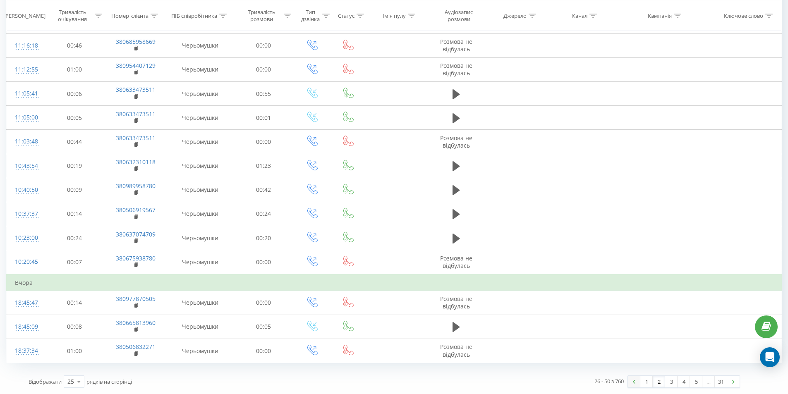 The width and height of the screenshot is (788, 394). I want to click on div: Тип дзвінка, so click(310, 16).